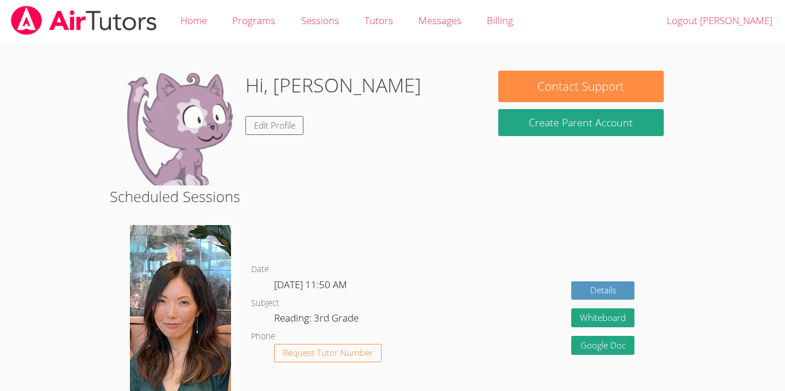 Image resolution: width=785 pixels, height=391 pixels. What do you see at coordinates (265, 303) in the screenshot?
I see `dt: Subject` at bounding box center [265, 303].